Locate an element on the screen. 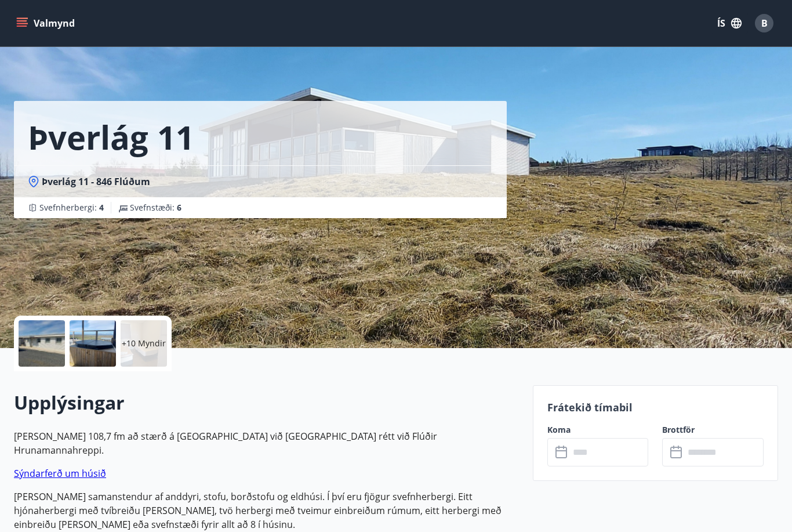 The image size is (792, 532). button: ÍS is located at coordinates (729, 23).